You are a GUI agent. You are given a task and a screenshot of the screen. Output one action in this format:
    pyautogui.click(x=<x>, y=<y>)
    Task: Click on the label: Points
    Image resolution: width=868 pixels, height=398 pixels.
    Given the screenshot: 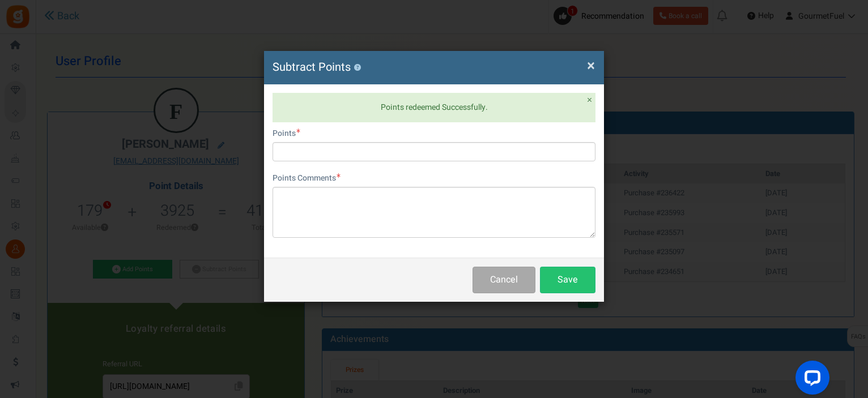 What is the action you would take?
    pyautogui.click(x=286, y=134)
    